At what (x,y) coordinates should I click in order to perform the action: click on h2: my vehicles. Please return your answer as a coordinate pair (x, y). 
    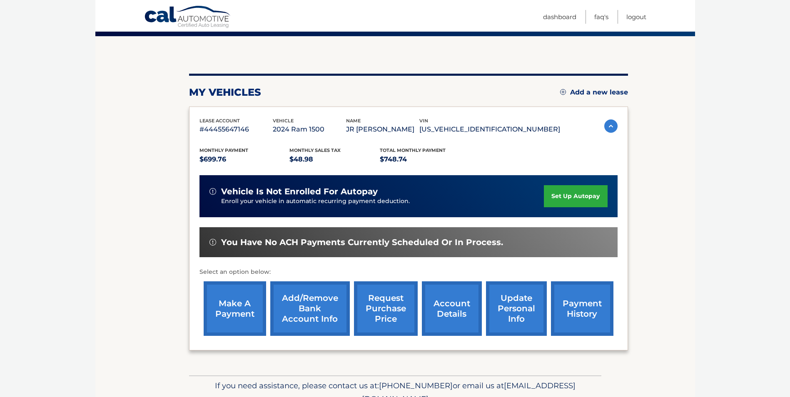
    Looking at the image, I should click on (225, 92).